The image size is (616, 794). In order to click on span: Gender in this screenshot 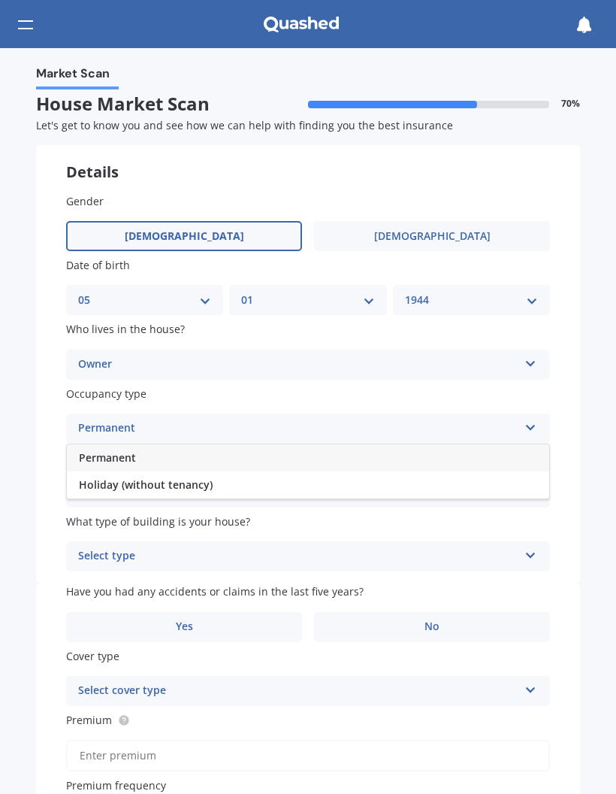, I will do `click(85, 201)`.